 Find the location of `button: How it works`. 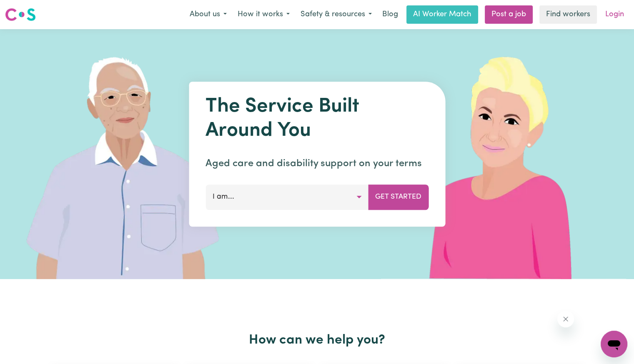

button: How it works is located at coordinates (263, 15).